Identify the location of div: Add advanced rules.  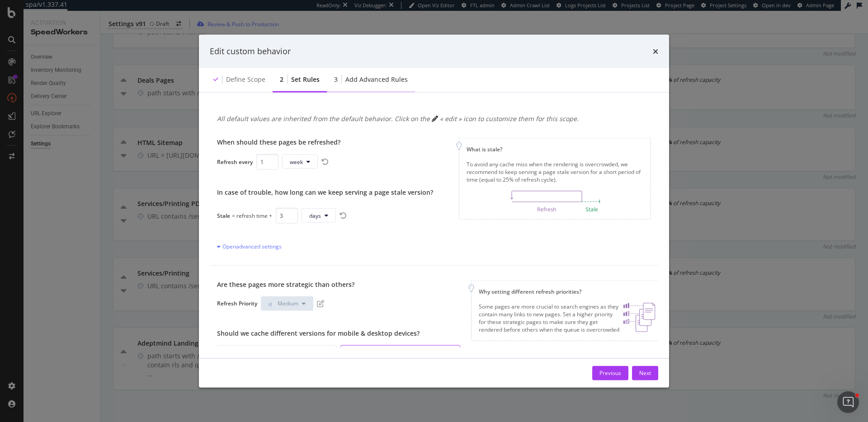
(377, 79).